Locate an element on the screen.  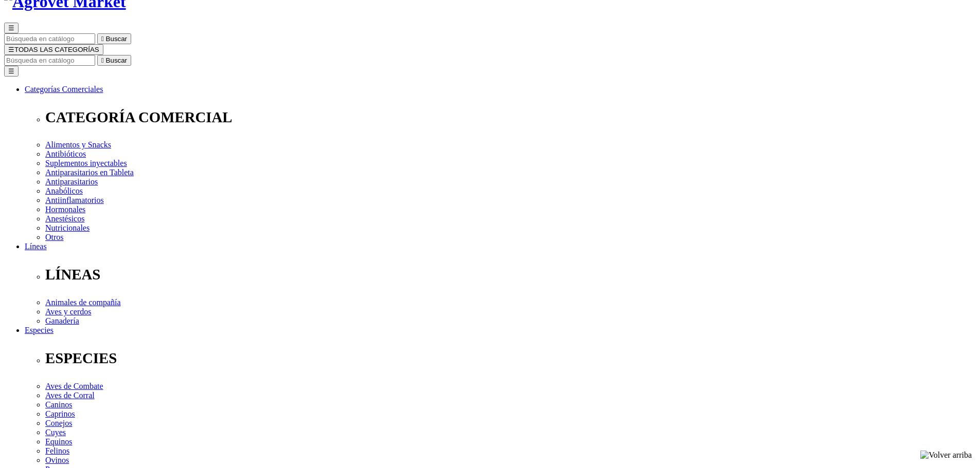
span: Alimentos y Snacks is located at coordinates (78, 145).